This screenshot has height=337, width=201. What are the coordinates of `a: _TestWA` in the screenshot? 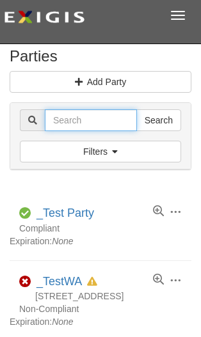 It's located at (59, 281).